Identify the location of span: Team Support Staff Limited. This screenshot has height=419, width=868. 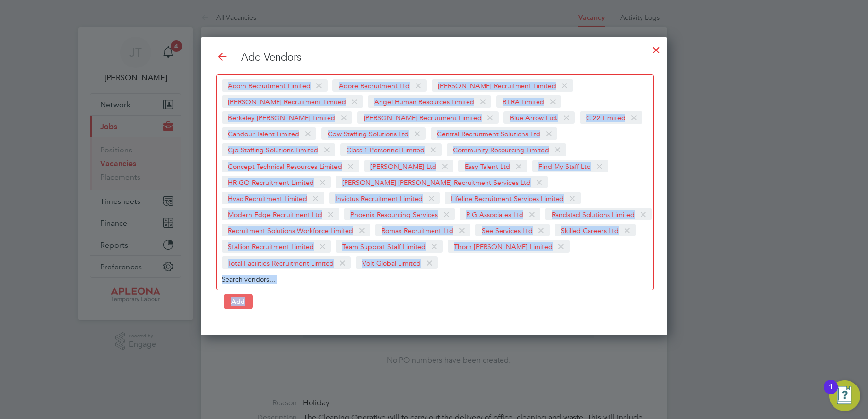
(389, 246).